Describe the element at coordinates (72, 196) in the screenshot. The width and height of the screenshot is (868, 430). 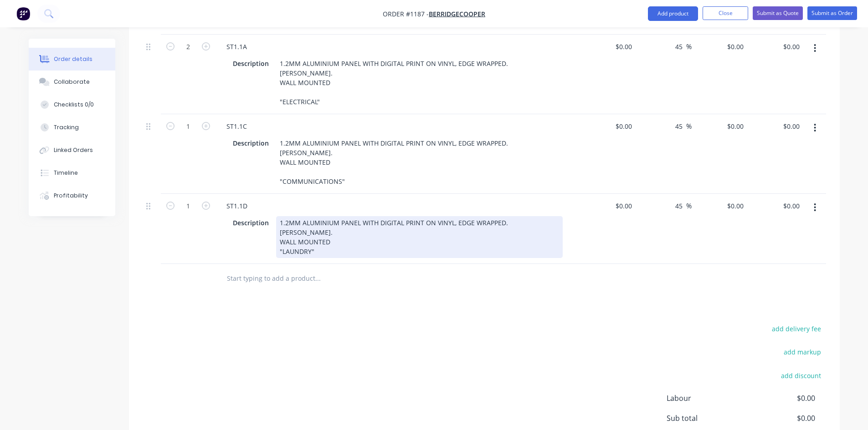
I see `button: Profitability` at that location.